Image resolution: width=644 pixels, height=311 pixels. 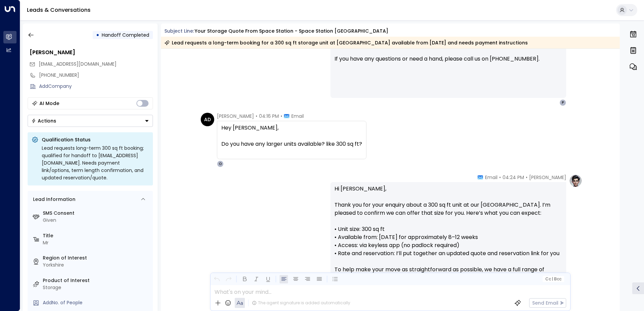 I want to click on div: AddNo. of People, so click(x=96, y=303).